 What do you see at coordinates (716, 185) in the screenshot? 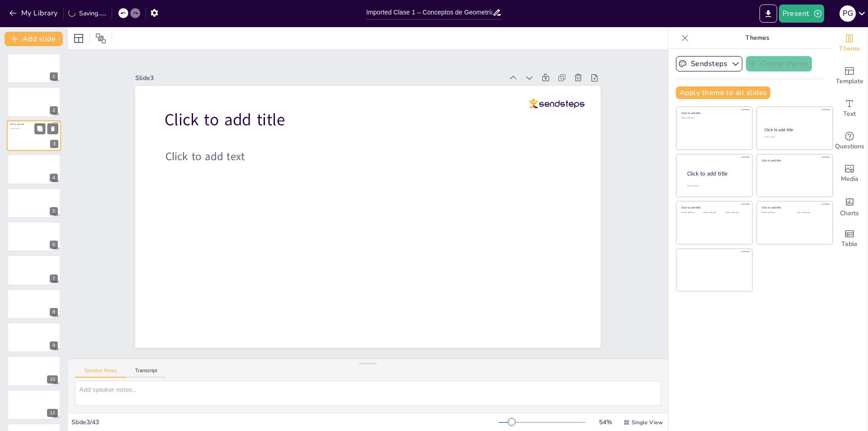
I see `div: Click to add body` at bounding box center [716, 185].